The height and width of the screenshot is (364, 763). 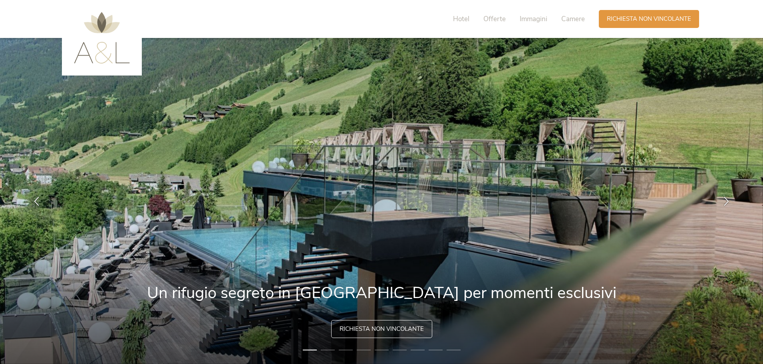 What do you see at coordinates (461, 19) in the screenshot?
I see `span: Hotel` at bounding box center [461, 19].